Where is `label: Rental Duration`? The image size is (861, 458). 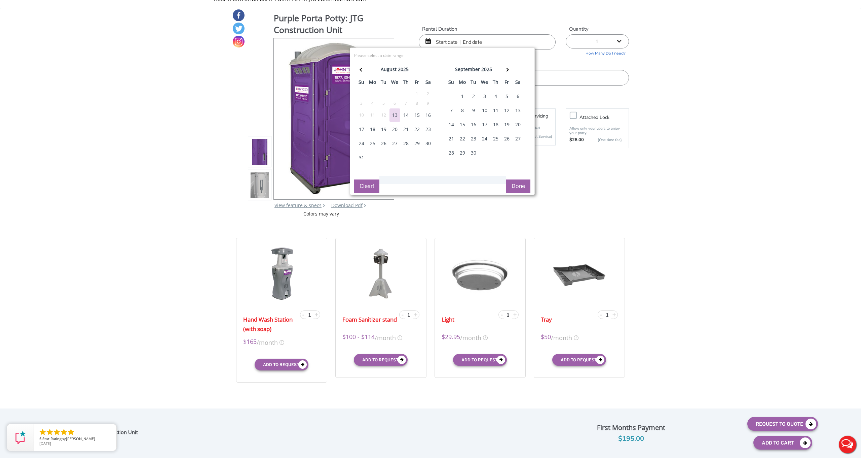
label: Rental Duration is located at coordinates (487, 29).